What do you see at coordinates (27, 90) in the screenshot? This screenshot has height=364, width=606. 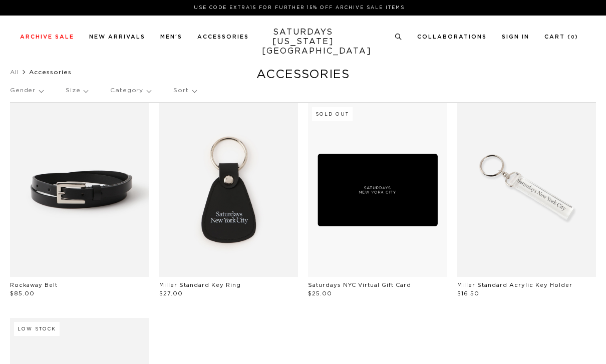 I see `p: Gender` at bounding box center [27, 90].